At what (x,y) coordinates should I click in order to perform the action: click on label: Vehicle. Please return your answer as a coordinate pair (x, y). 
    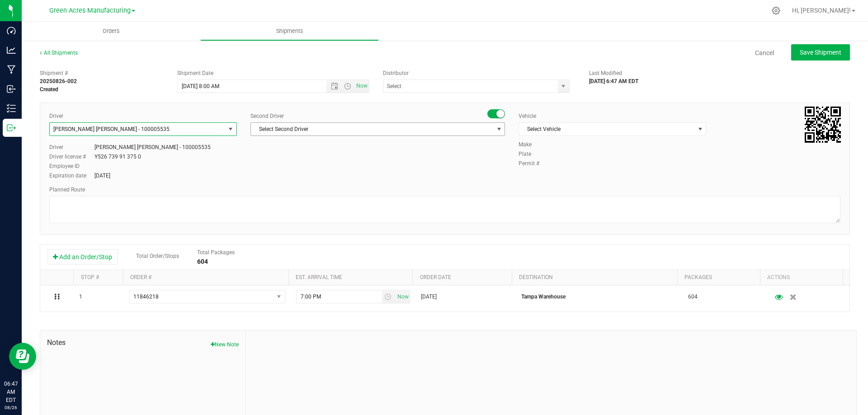
    Looking at the image, I should click on (527, 116).